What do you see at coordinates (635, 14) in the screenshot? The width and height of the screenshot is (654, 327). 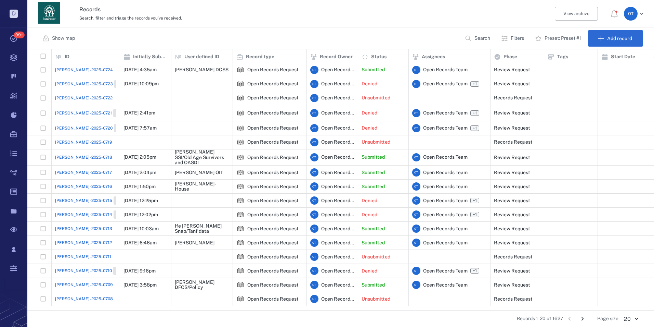 I see `button: OT` at bounding box center [635, 14].